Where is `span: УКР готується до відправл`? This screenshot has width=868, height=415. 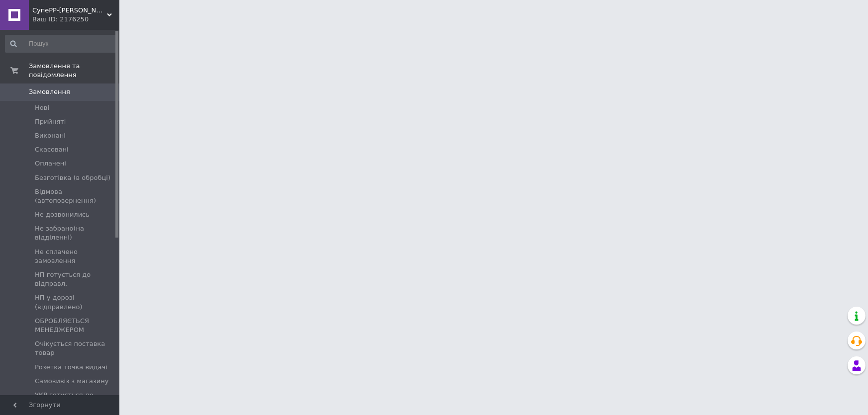 span: УКР готується до відправл is located at coordinates (75, 400).